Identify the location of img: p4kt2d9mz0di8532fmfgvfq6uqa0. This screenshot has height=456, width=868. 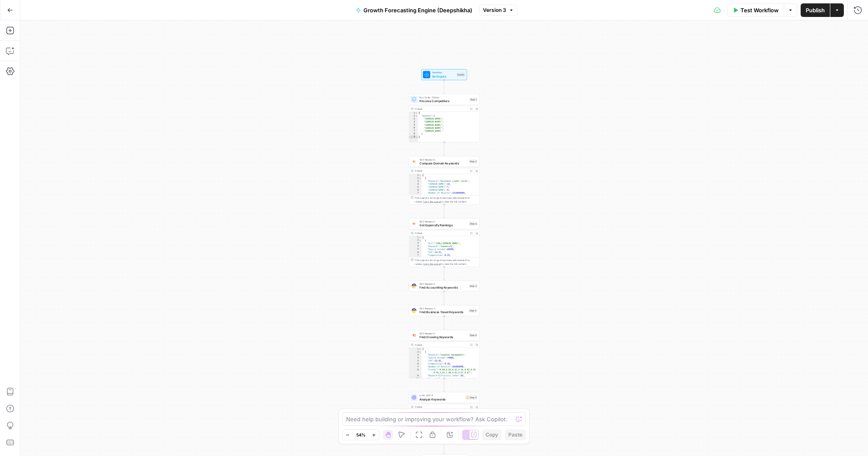
(414, 223).